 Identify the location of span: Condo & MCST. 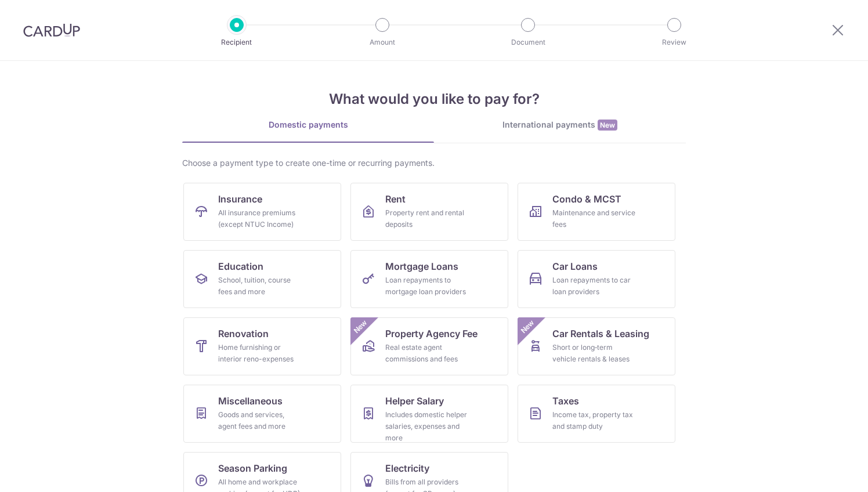
(587, 200).